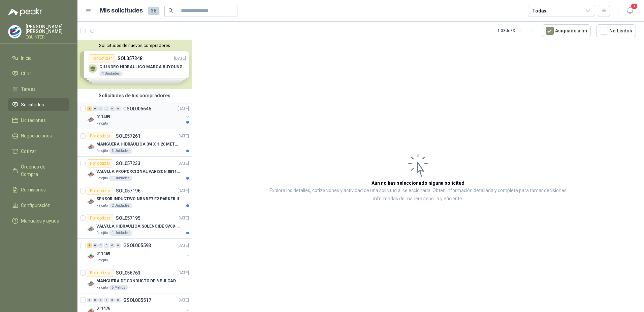 This screenshot has height=312, width=644. What do you see at coordinates (128, 136) in the screenshot?
I see `p: SOL057261` at bounding box center [128, 136].